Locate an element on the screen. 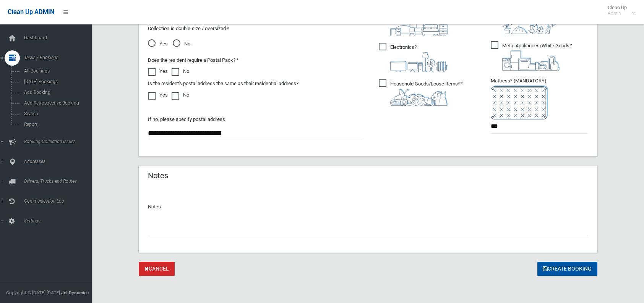 Image resolution: width=644 pixels, height=303 pixels. span: Booking Collection Issues is located at coordinates (60, 142).